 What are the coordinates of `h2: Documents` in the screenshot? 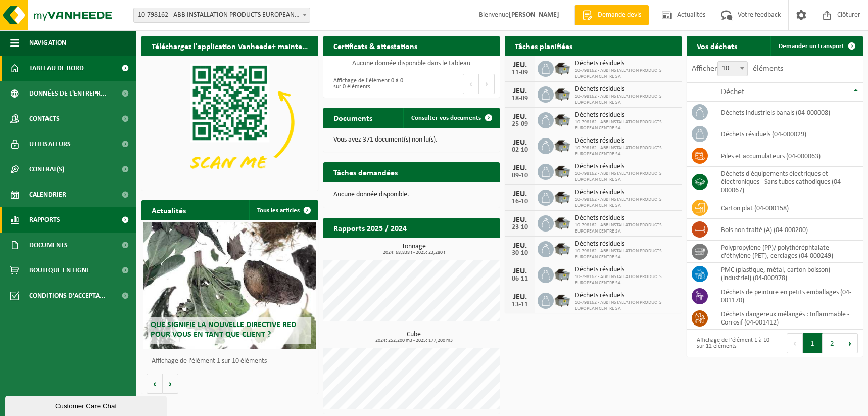 It's located at (353, 117).